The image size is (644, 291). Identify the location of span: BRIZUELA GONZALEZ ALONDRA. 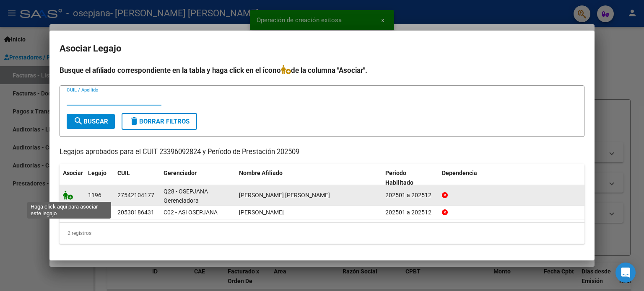
(284, 195).